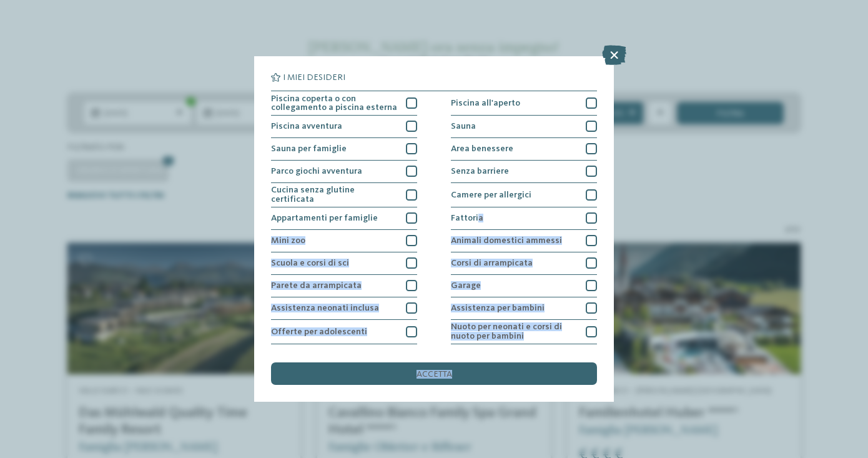 The height and width of the screenshot is (458, 868). What do you see at coordinates (307, 126) in the screenshot?
I see `span: Piscina avventura` at bounding box center [307, 126].